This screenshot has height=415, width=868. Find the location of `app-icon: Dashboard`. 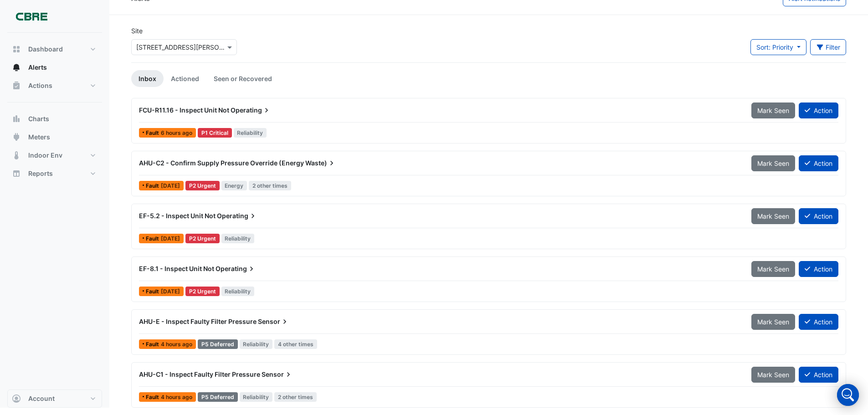

app-icon: Dashboard is located at coordinates (16, 49).